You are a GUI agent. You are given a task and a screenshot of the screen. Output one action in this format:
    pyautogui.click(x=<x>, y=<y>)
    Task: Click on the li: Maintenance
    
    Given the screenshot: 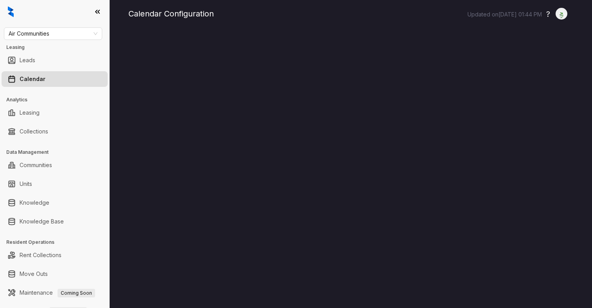 What is the action you would take?
    pyautogui.click(x=54, y=293)
    